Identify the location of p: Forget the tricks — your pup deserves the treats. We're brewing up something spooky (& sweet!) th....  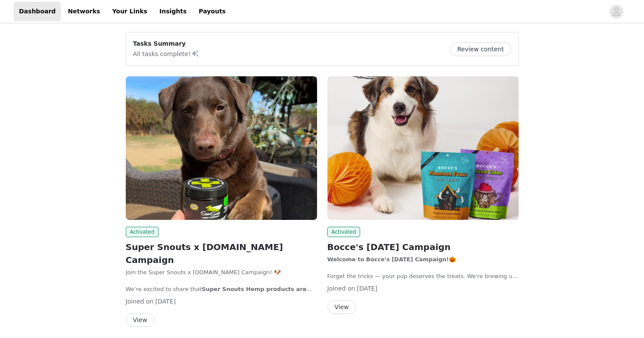
(423, 276).